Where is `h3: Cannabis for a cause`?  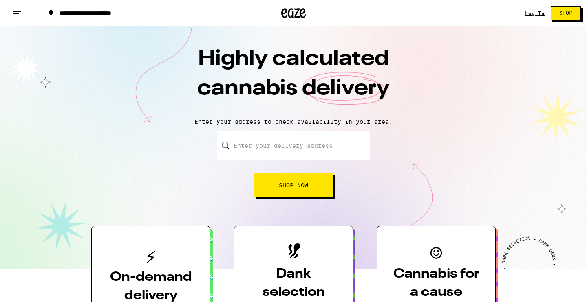
h3: Cannabis for a cause is located at coordinates (436, 284).